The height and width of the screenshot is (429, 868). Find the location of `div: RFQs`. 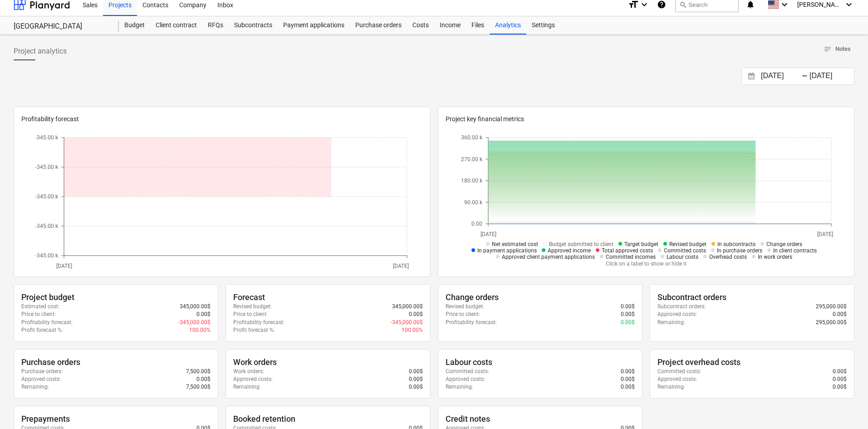

div: RFQs is located at coordinates (216, 25).